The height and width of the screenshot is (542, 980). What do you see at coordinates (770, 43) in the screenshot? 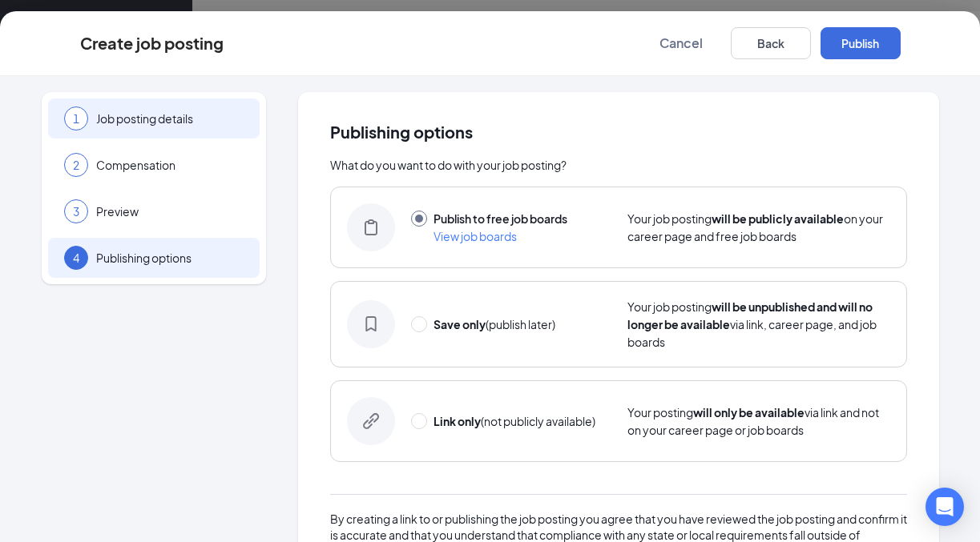
I see `button: Back` at bounding box center [770, 43].